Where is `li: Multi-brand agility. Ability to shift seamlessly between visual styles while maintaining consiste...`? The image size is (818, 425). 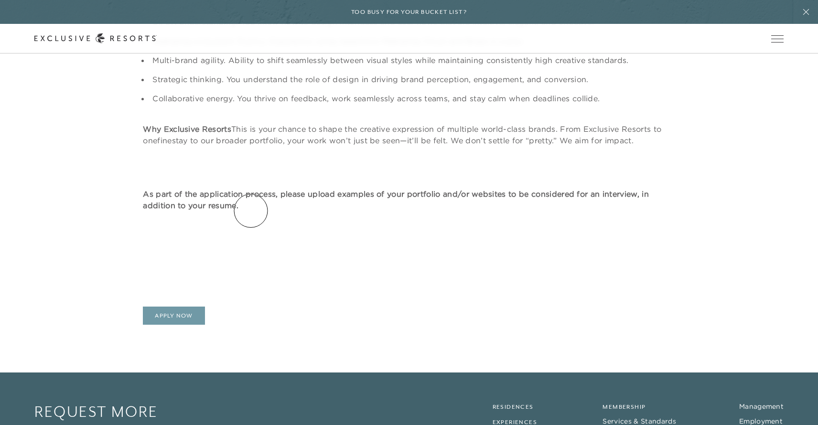
li: Multi-brand agility. Ability to shift seamlessly between visual styles while maintaining consiste... is located at coordinates (412, 60).